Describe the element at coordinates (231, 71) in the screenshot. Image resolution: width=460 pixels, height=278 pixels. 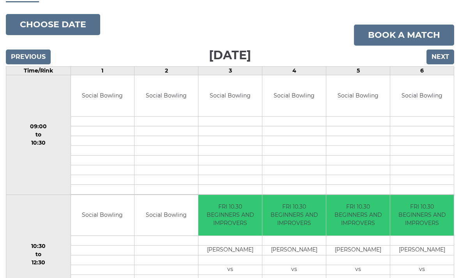
I see `td: 3` at that location.